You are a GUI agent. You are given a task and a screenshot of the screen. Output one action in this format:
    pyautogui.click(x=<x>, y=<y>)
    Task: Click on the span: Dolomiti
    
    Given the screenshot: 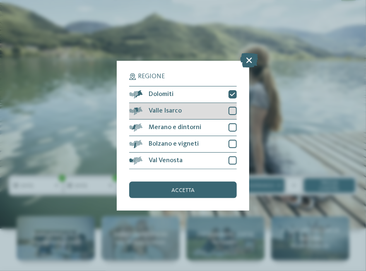 What is the action you would take?
    pyautogui.click(x=161, y=94)
    